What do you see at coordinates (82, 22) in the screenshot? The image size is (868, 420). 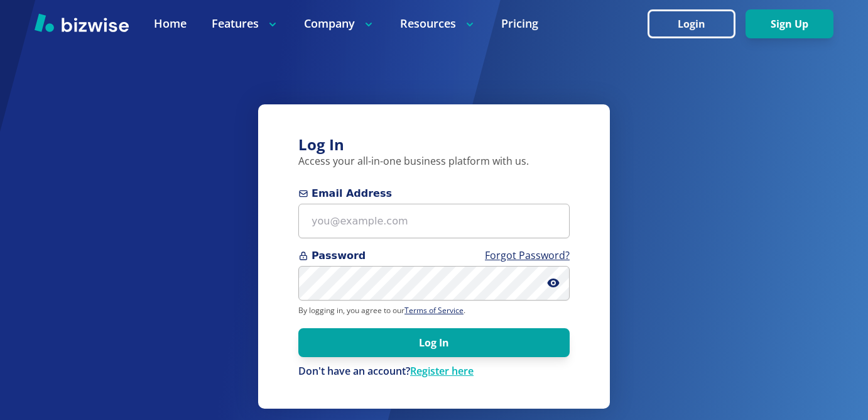 I see `img: Bizwise Logo` at bounding box center [82, 22].